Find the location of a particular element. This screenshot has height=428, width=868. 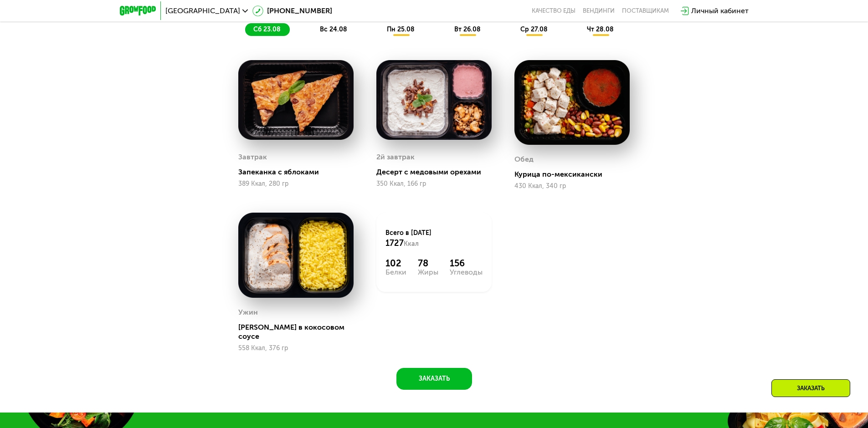

div: 350 Ккал, 166 гр is located at coordinates (434, 184).